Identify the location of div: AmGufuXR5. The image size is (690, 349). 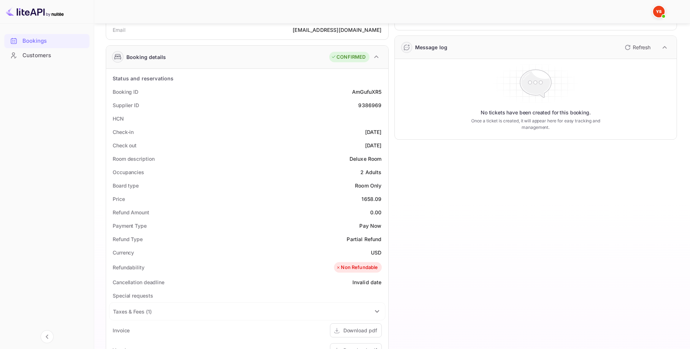
(366, 92).